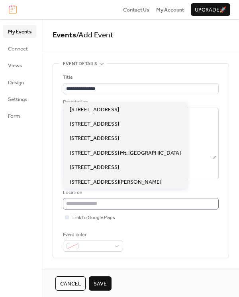 The height and width of the screenshot is (297, 239). I want to click on button: Cancel, so click(70, 284).